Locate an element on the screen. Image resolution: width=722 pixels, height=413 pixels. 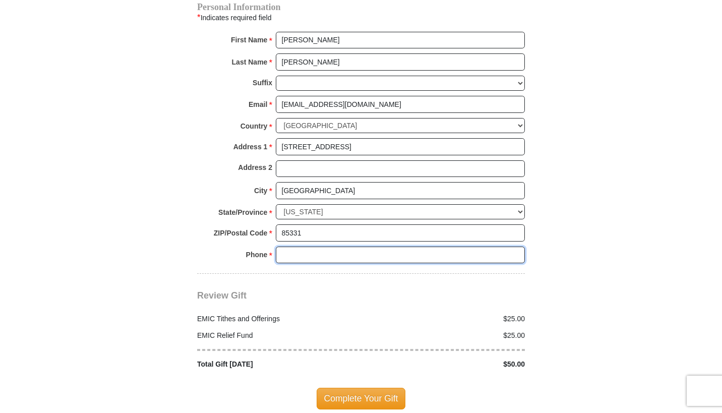
strong: Address 2 is located at coordinates (255, 167).